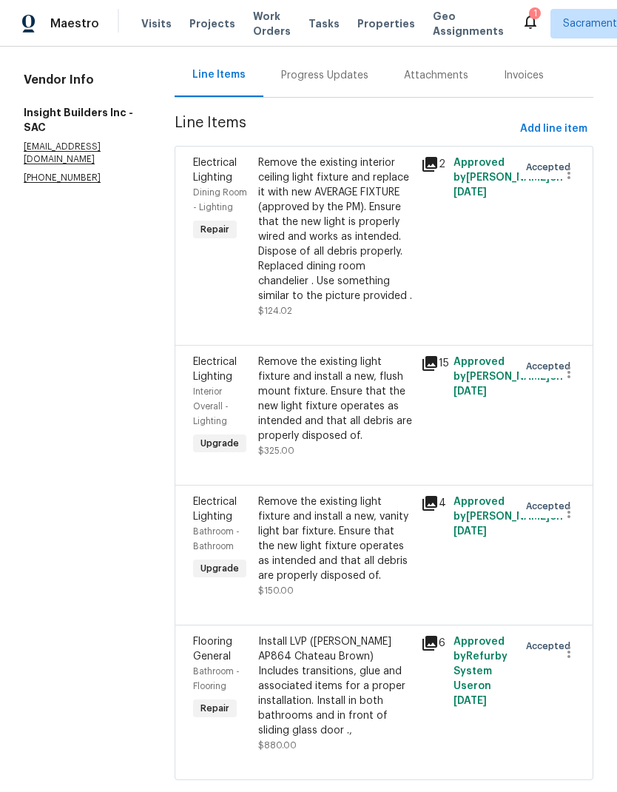  I want to click on span: Bathroom - Bathroom, so click(216, 539).